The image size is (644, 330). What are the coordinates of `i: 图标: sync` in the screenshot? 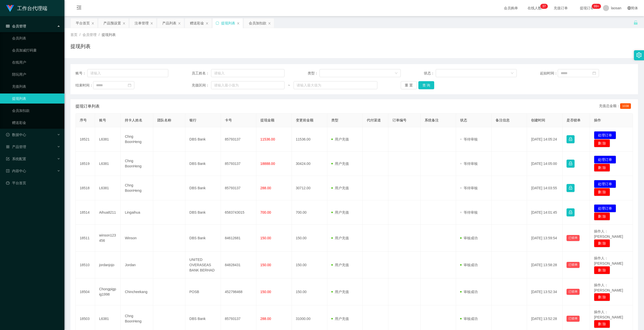 It's located at (217, 23).